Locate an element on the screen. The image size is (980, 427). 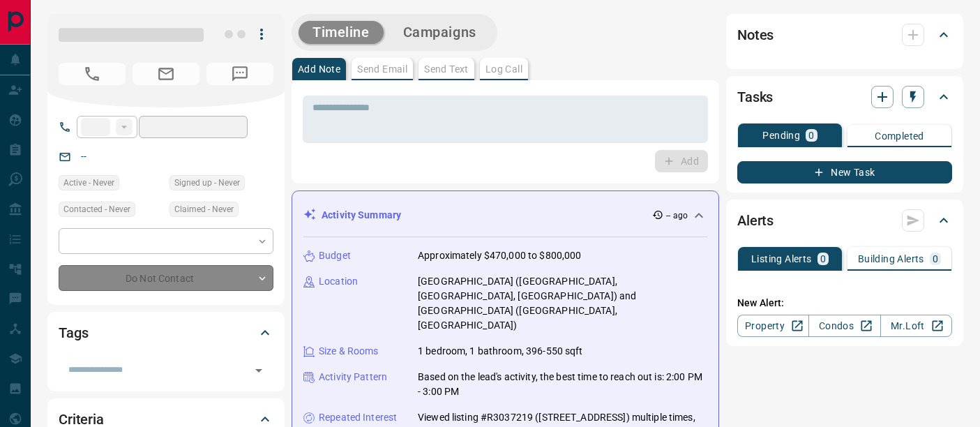
a: Condos is located at coordinates (845, 326).